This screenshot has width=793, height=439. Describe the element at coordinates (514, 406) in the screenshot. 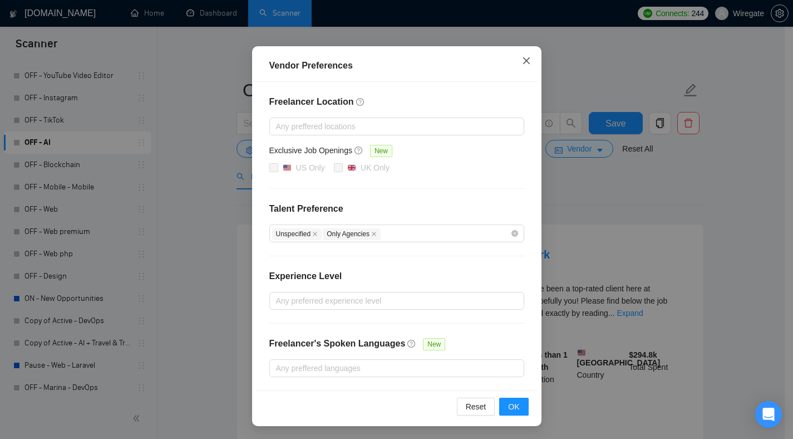

I see `span: OK` at that location.